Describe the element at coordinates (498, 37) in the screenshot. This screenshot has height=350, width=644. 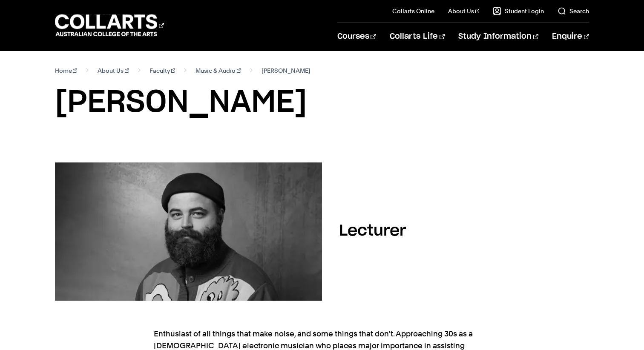
I see `a: Study Information` at that location.